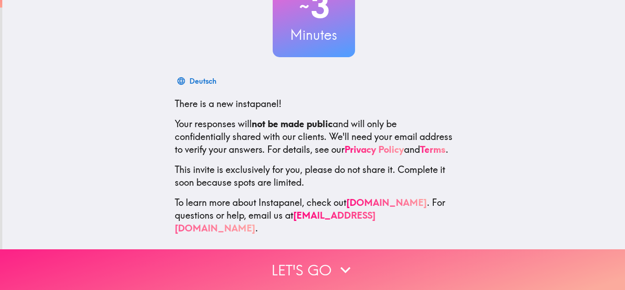  What do you see at coordinates (314, 137) in the screenshot?
I see `p: Your responses will and will only be confidentially shared with our clients. We'll need your emai...` at bounding box center [314, 137].